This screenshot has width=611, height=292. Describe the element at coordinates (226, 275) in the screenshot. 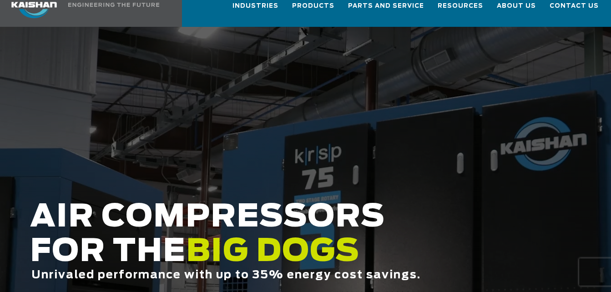

I see `span: Unrivaled performance with up to 35% energy cost savings.` at that location.